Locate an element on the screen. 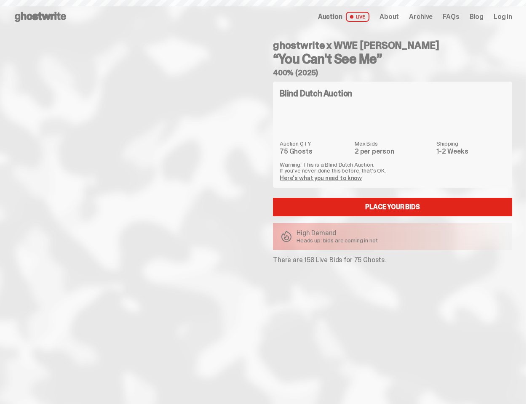 The height and width of the screenshot is (404, 532). a: Here's what you need to know is located at coordinates (321, 178).